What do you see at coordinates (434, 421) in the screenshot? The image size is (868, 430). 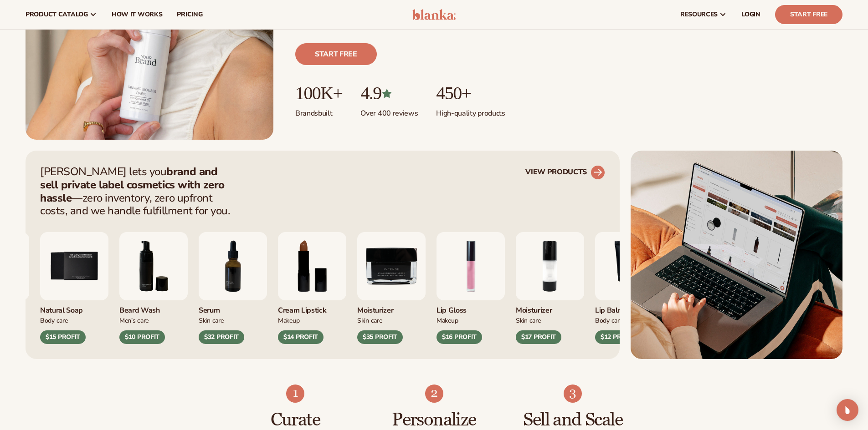 I see `h3: Personalize` at bounding box center [434, 421].